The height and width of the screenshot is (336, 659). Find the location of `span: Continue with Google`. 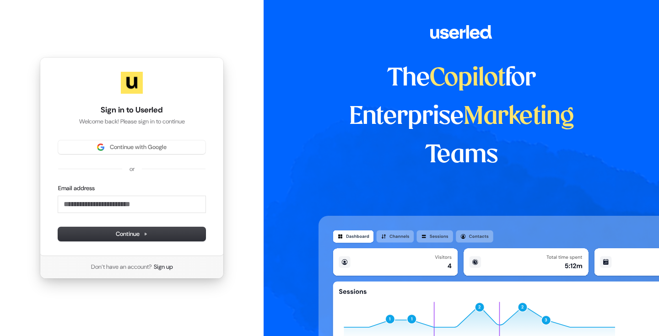

span: Continue with Google is located at coordinates (138, 147).